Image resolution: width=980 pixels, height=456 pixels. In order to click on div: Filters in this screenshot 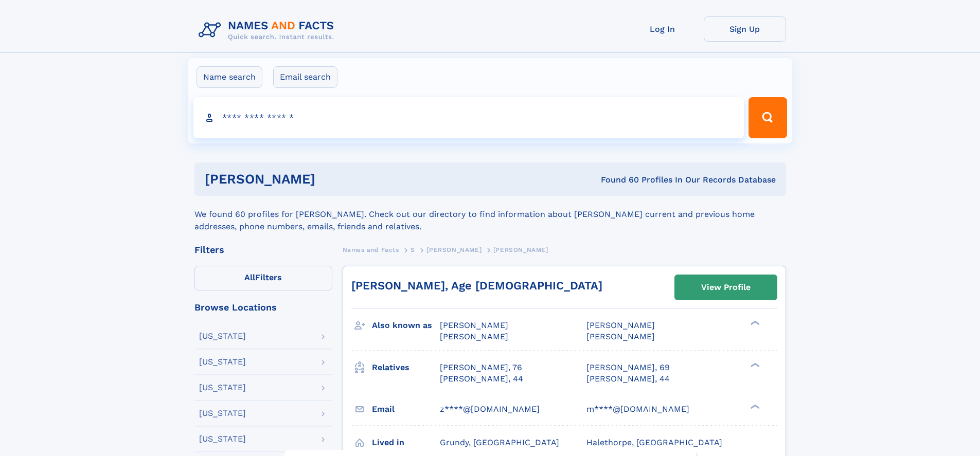, I will do `click(264, 250)`.